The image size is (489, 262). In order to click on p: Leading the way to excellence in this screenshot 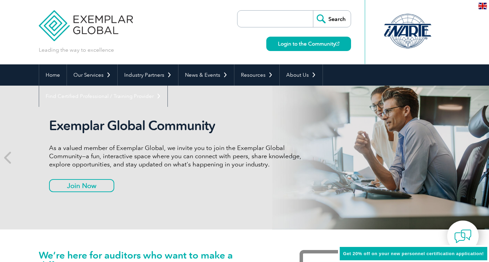, I will do `click(76, 50)`.